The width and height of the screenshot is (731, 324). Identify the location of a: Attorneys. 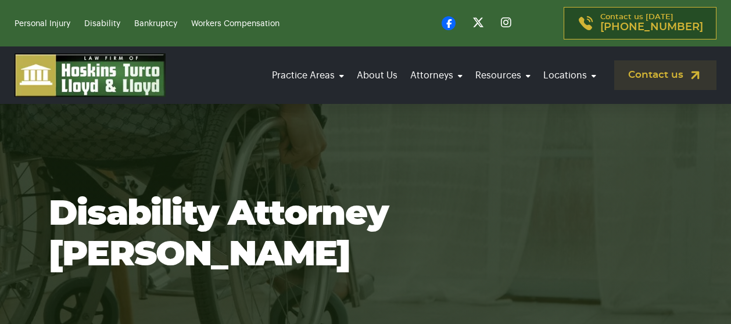
(437, 76).